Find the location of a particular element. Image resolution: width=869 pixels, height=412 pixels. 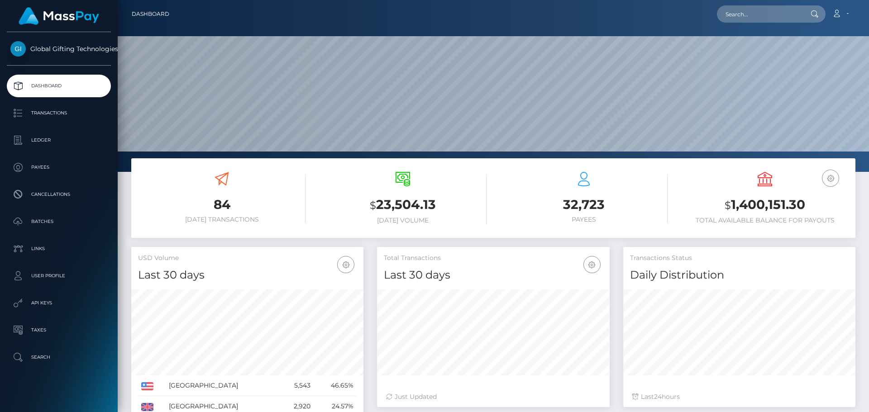

p: Taxes is located at coordinates (59, 330).